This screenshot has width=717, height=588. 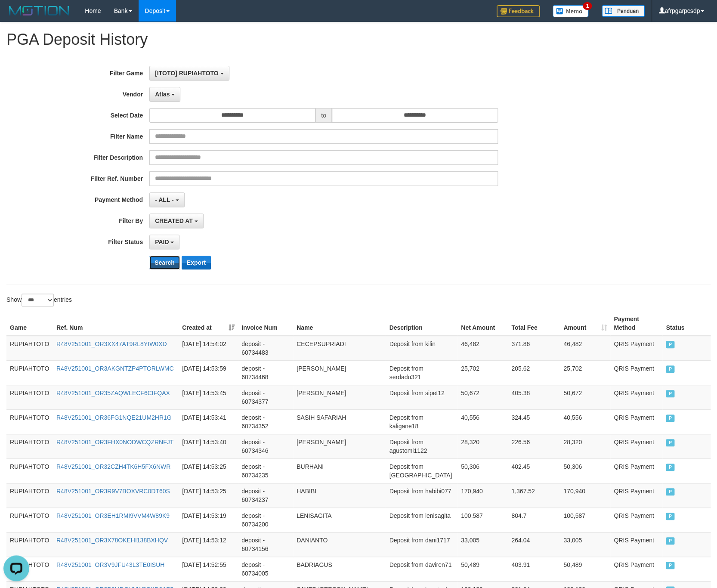 What do you see at coordinates (534, 372) in the screenshot?
I see `td: 205.62` at bounding box center [534, 372].